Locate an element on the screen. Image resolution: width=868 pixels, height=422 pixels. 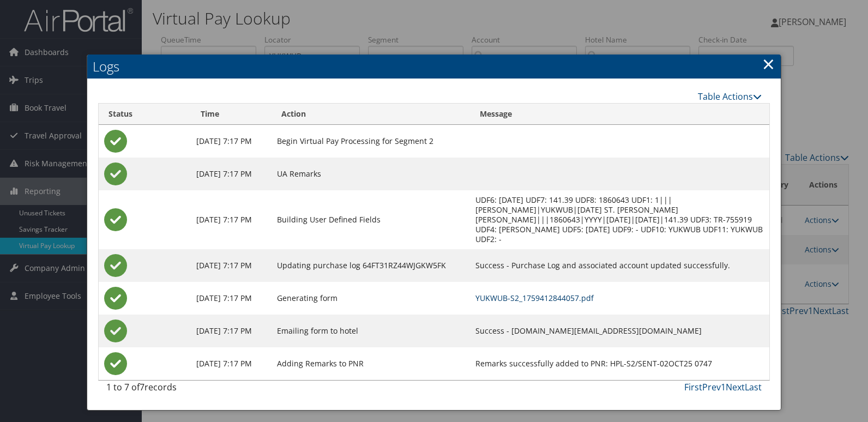
a: Last is located at coordinates (753, 387).